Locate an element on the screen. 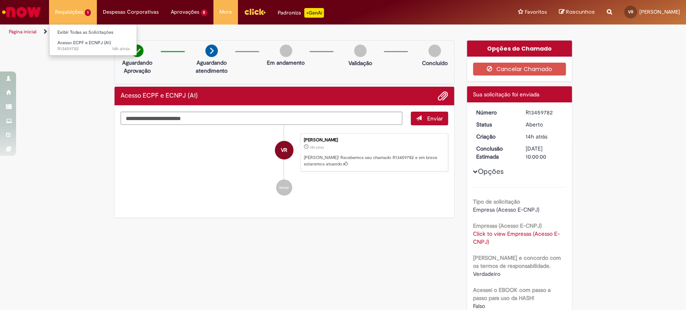 This screenshot has width=686, height=310. ul: Trilhas de página is located at coordinates (229, 32).